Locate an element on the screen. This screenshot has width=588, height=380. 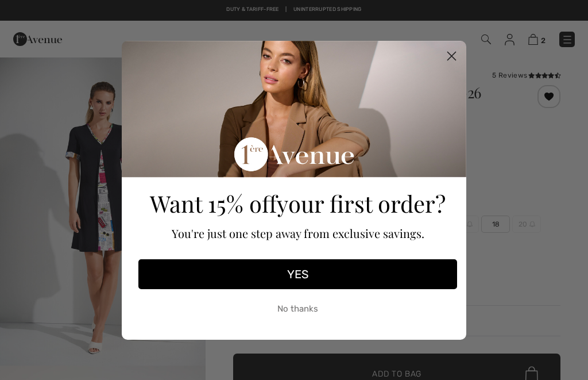
span: Want 15% off is located at coordinates (213, 203).